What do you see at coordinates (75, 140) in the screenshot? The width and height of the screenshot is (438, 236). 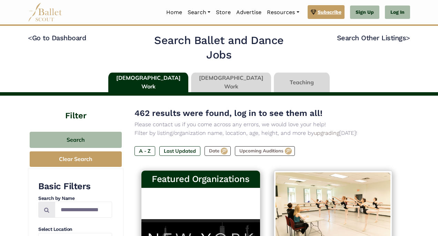 I see `button: Search` at bounding box center [75, 140].